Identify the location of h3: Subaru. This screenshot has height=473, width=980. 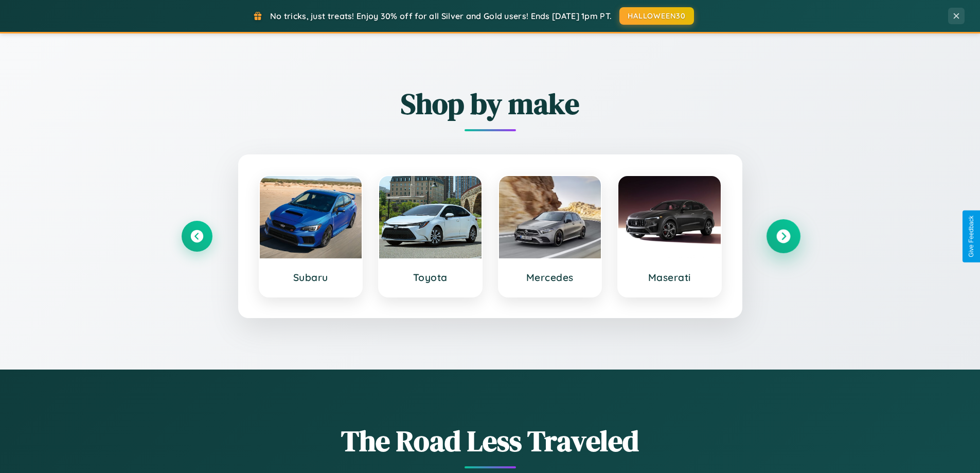
(311, 277).